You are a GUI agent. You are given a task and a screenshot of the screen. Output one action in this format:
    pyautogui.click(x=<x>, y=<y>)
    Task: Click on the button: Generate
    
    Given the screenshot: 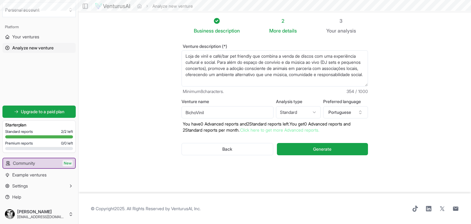 What is the action you would take?
    pyautogui.click(x=322, y=149)
    